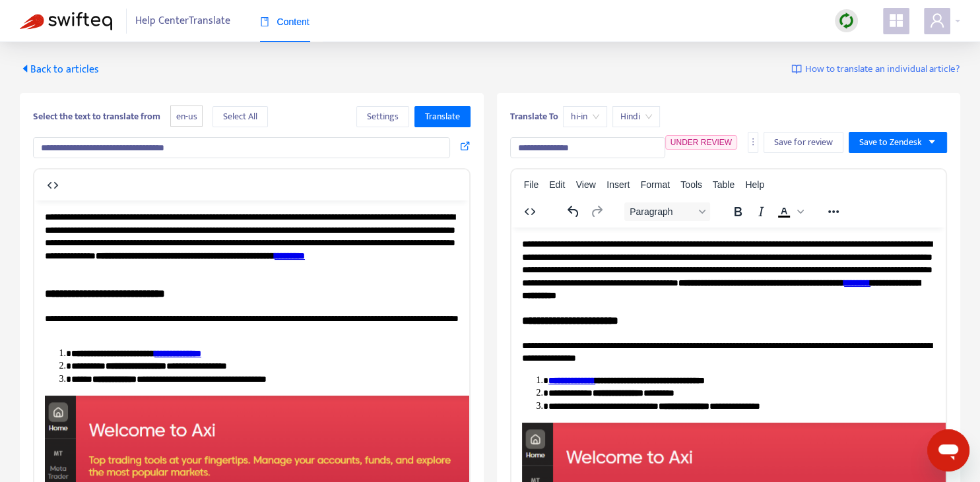 Image resolution: width=980 pixels, height=482 pixels. What do you see at coordinates (738, 212) in the screenshot?
I see `button: Bold` at bounding box center [738, 212].